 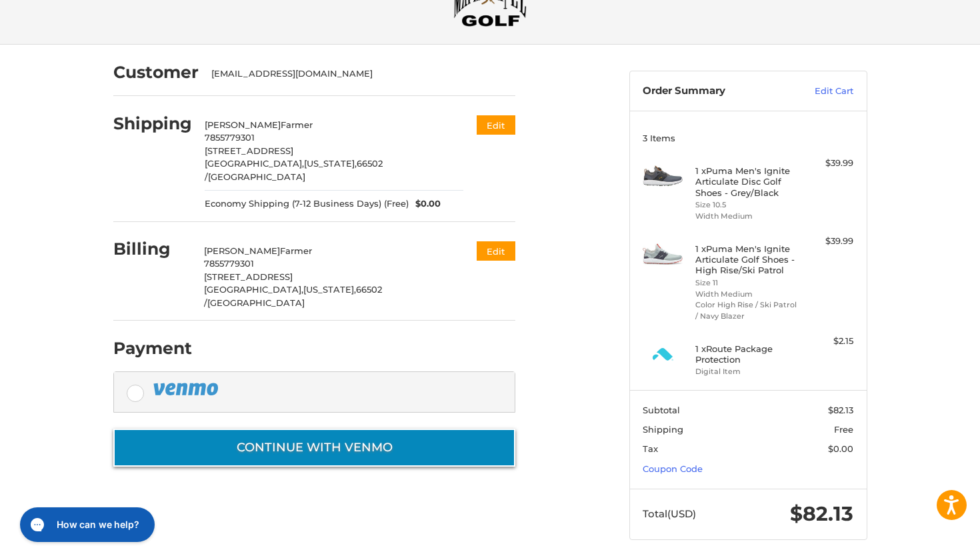 I want to click on span: Tax, so click(x=650, y=449).